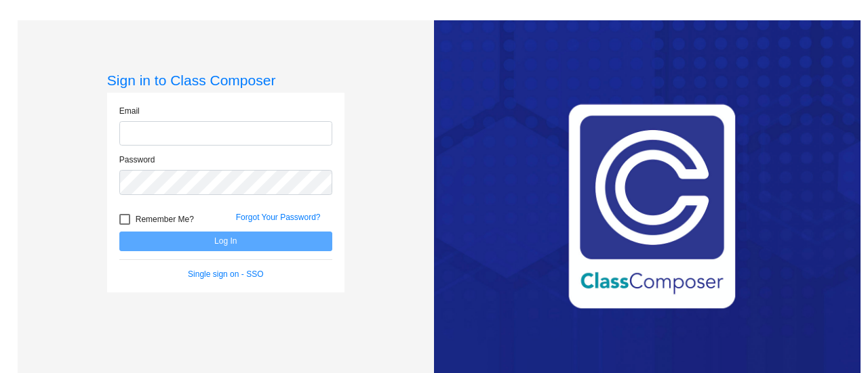 This screenshot has height=373, width=868. Describe the element at coordinates (129, 111) in the screenshot. I see `label: Email` at that location.